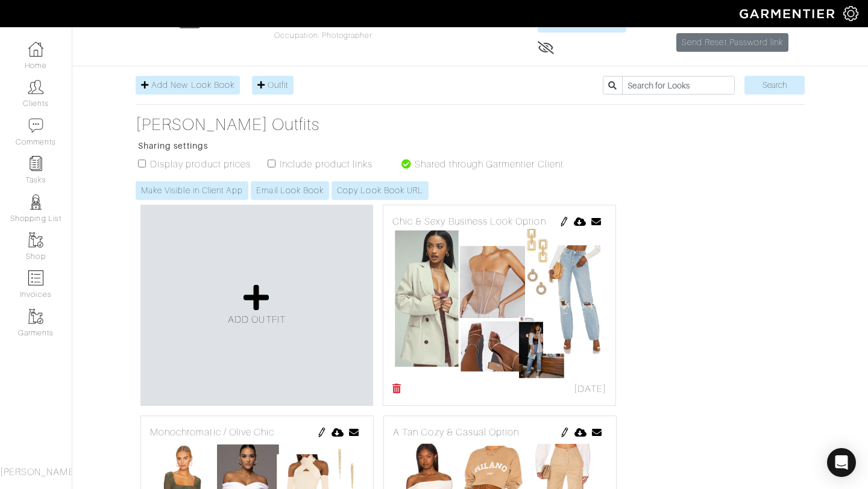 The image size is (868, 489). I want to click on a: Email Look Book, so click(290, 190).